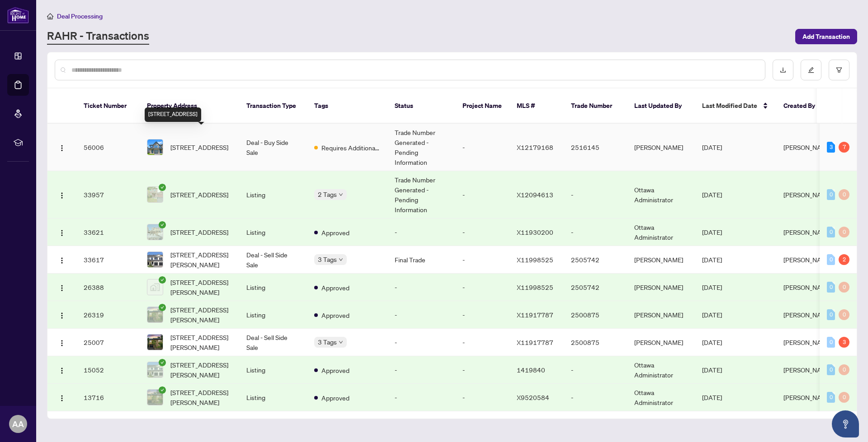 This screenshot has height=442, width=868. What do you see at coordinates (535, 287) in the screenshot?
I see `span: X11998525` at bounding box center [535, 287].